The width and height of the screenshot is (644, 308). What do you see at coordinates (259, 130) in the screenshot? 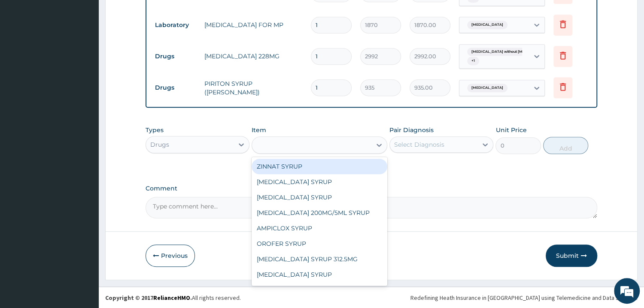
I see `label: Item` at bounding box center [259, 130].